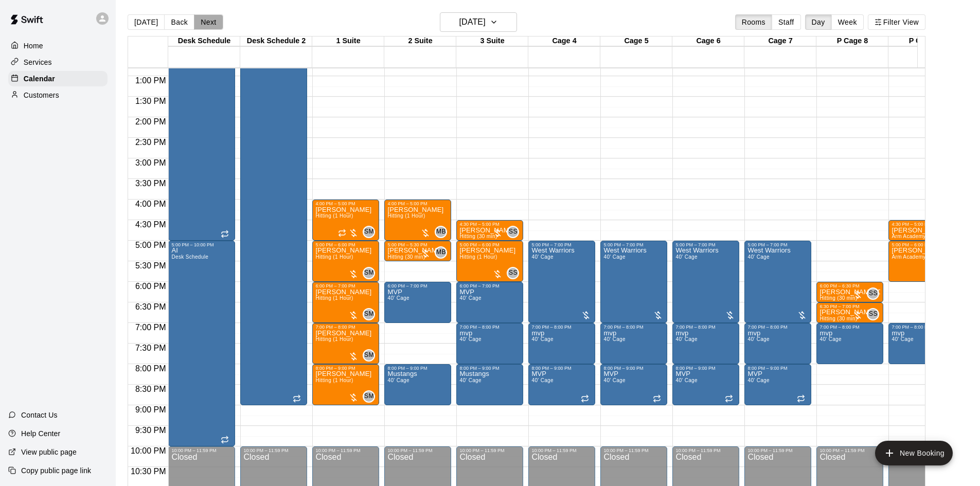  I want to click on span: 6:00 PM, so click(151, 286).